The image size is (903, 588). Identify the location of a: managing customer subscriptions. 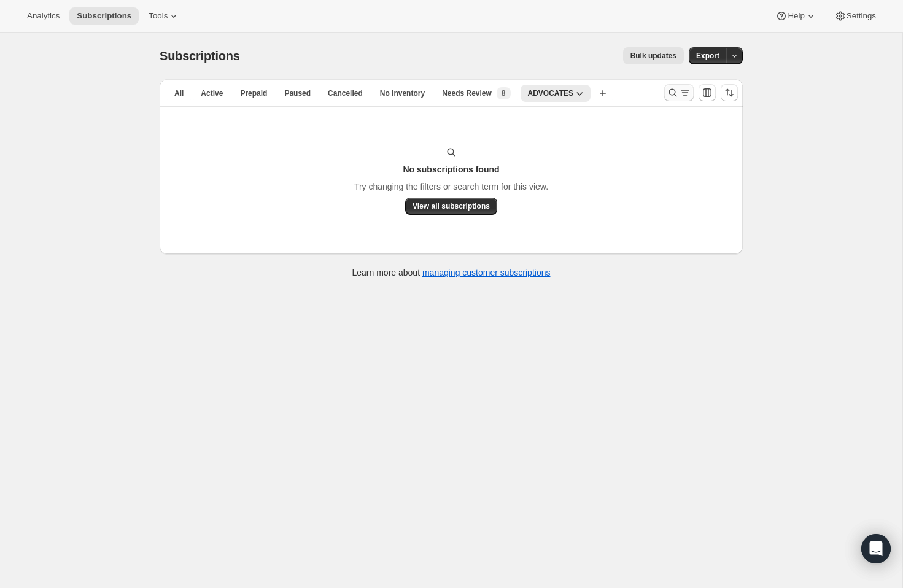
(486, 273).